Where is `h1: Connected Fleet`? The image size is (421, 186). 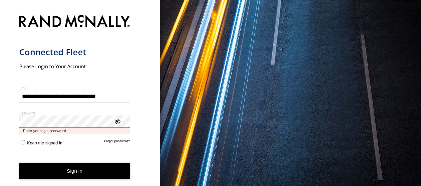
h1: Connected Fleet is located at coordinates (75, 52).